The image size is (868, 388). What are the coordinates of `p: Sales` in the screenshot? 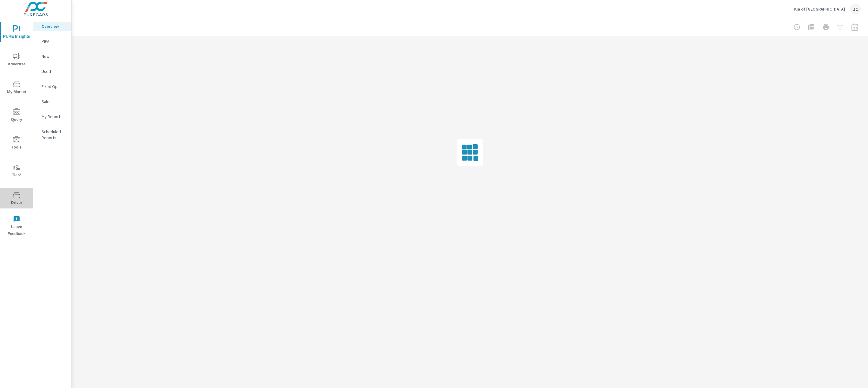 It's located at (54, 101).